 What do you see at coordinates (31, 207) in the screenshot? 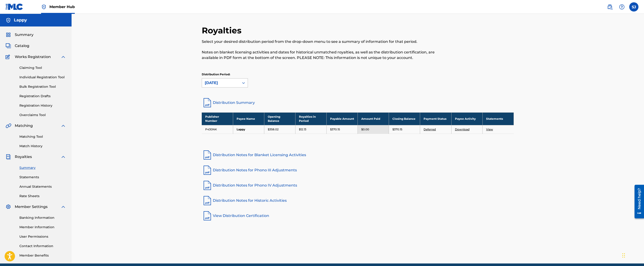
I see `span: Member Settings` at bounding box center [31, 207].